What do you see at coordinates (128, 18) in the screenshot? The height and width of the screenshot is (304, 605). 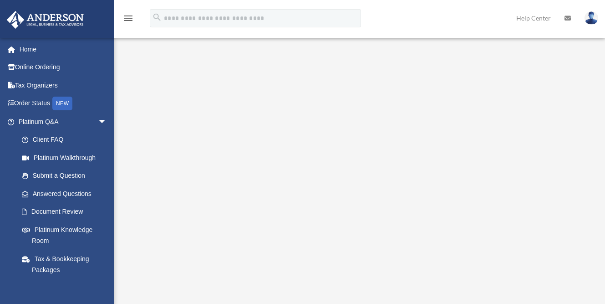 I see `i: menu` at bounding box center [128, 18].